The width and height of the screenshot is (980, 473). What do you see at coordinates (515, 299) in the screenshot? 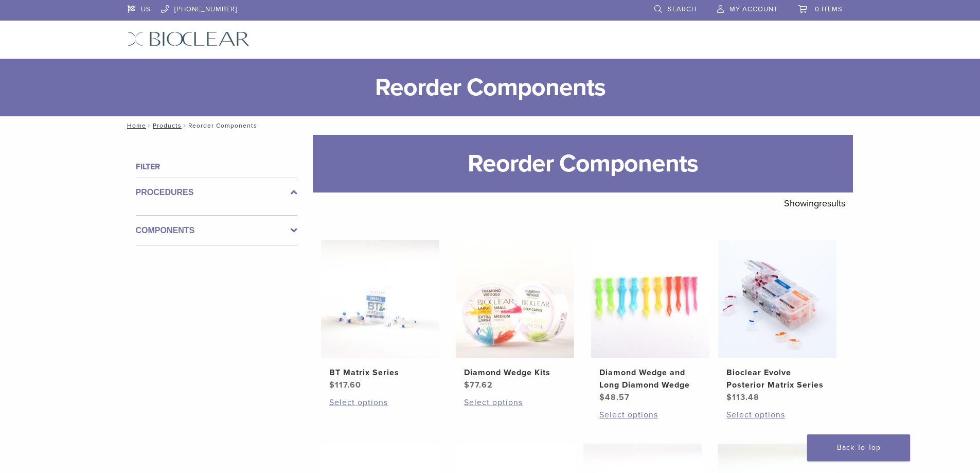
I see `img: Diamond Wedge Kits` at bounding box center [515, 299].